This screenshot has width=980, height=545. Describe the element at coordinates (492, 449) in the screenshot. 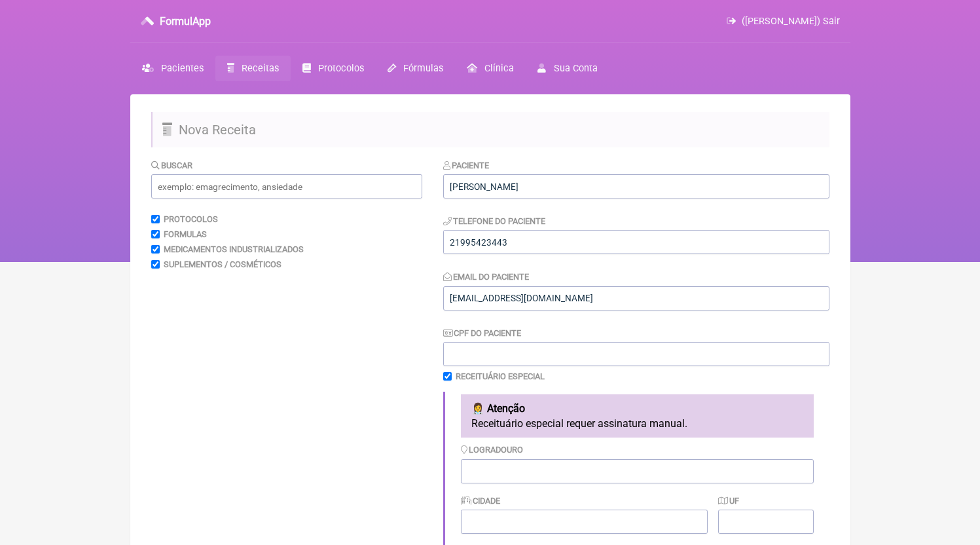

I see `label: Logradouro` at that location.